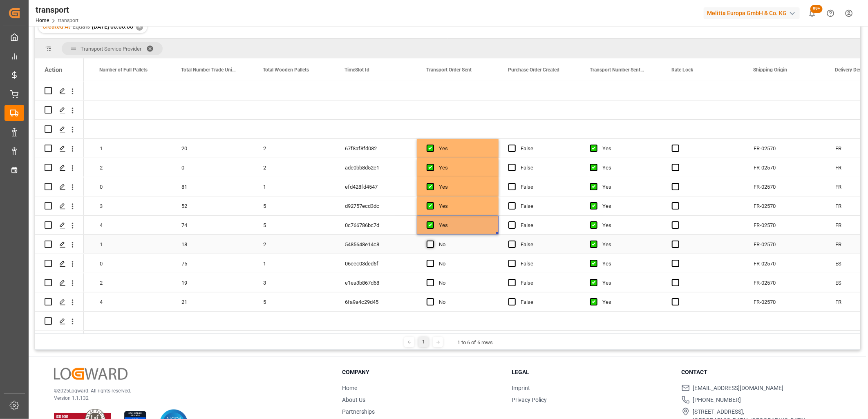  What do you see at coordinates (81, 27) in the screenshot?
I see `span: Equals` at bounding box center [81, 27].